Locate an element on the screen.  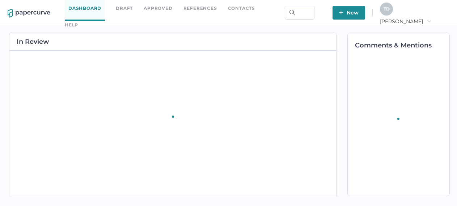
img: plus-white.e19ec114.svg is located at coordinates (341, 12).